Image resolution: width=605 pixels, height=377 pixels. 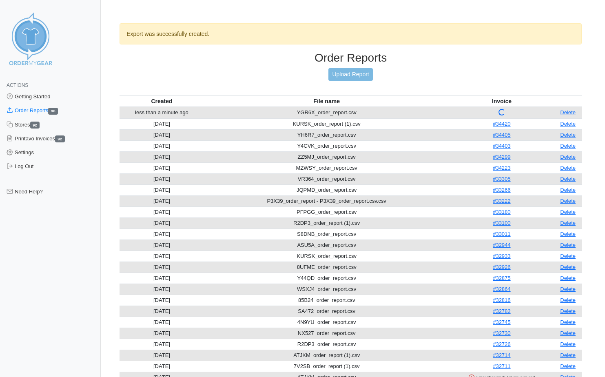 What do you see at coordinates (502, 289) in the screenshot?
I see `a: #32864` at bounding box center [502, 289].